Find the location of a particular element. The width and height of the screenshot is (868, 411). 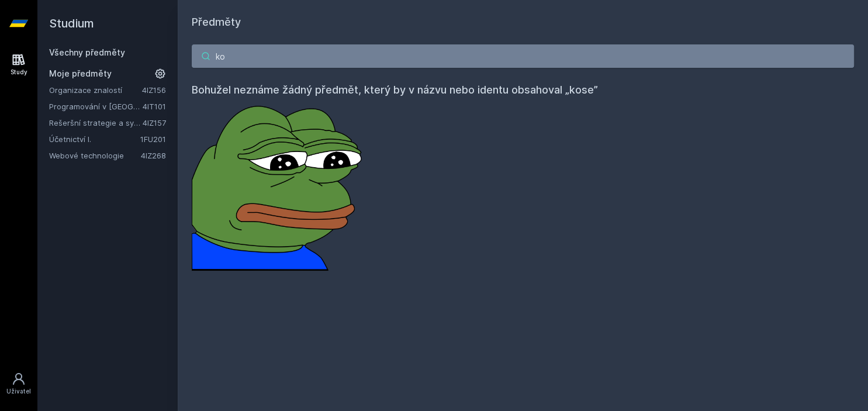

a: Účetnictví I. is located at coordinates (94, 139).